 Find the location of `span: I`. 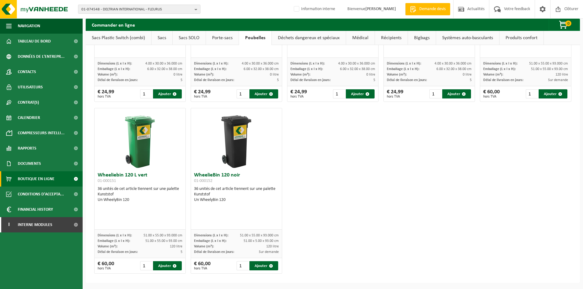

span: I is located at coordinates (9, 225).